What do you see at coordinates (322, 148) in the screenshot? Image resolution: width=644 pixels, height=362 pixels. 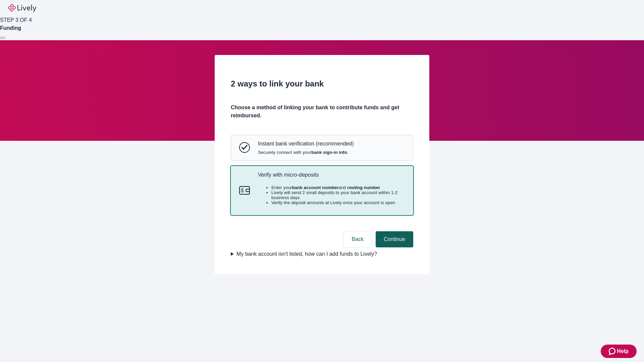 I see `button: Instant bank verificationInstant bank verification (recommended)Securely connect with yourbank si...` at bounding box center [322, 148].